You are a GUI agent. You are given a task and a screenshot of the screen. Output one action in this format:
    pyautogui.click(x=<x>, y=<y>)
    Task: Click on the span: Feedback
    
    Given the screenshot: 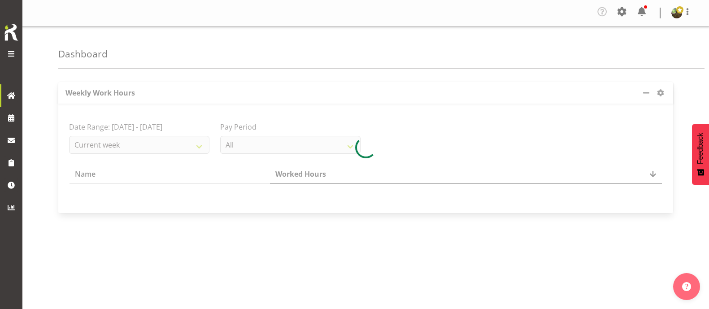 What is the action you would take?
    pyautogui.click(x=700, y=148)
    